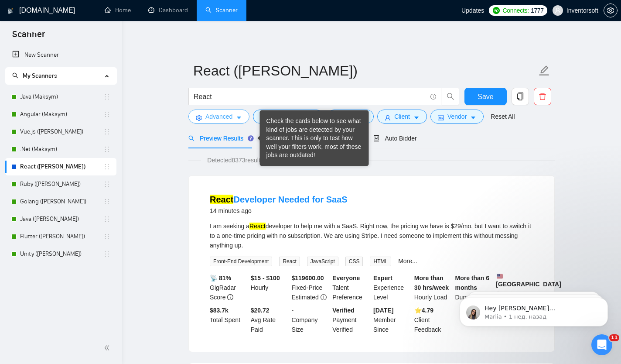 The image size is (621, 364). What do you see at coordinates (521, 97) in the screenshot?
I see `button: copy` at bounding box center [521, 97].